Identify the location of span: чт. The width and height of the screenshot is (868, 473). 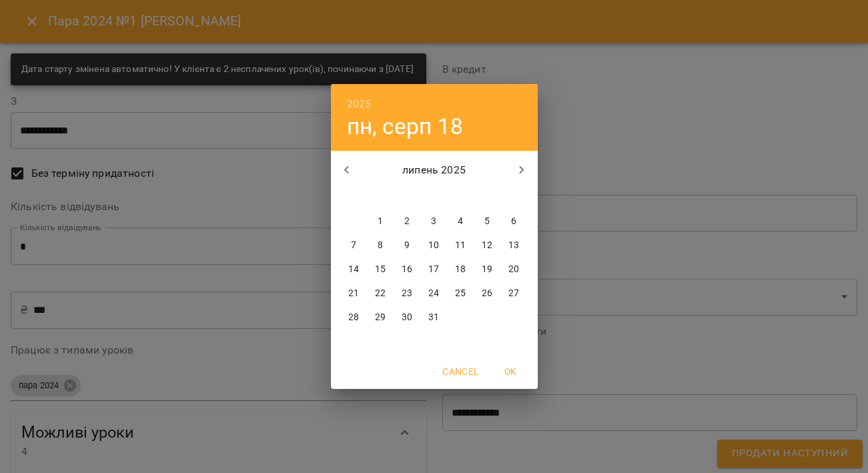
(434, 196).